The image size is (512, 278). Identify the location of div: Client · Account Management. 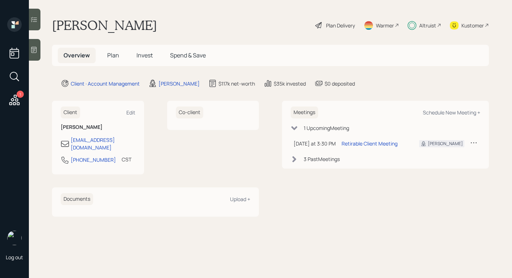
(105, 83).